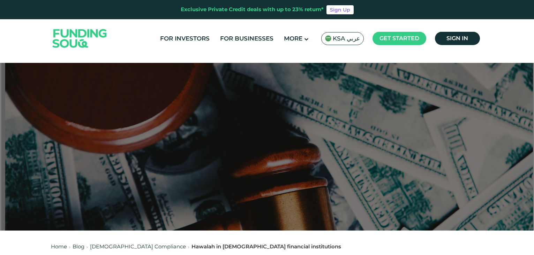 Image resolution: width=534 pixels, height=255 pixels. I want to click on span: Sign in, so click(458, 38).